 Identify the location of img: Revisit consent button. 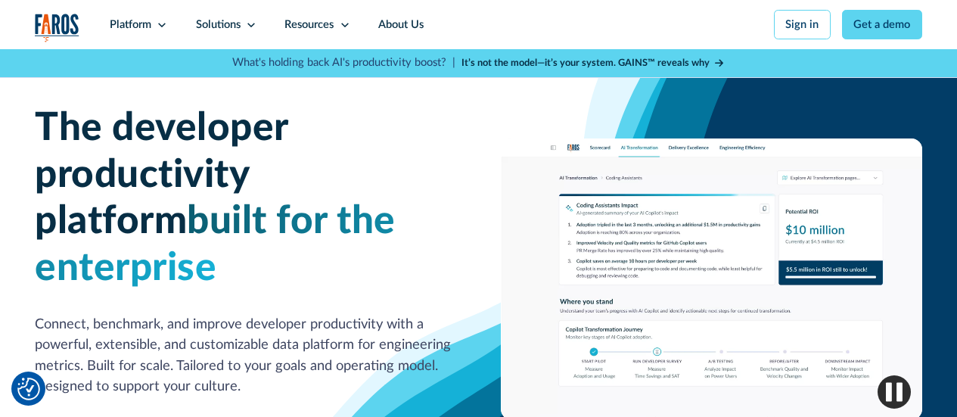
(29, 389).